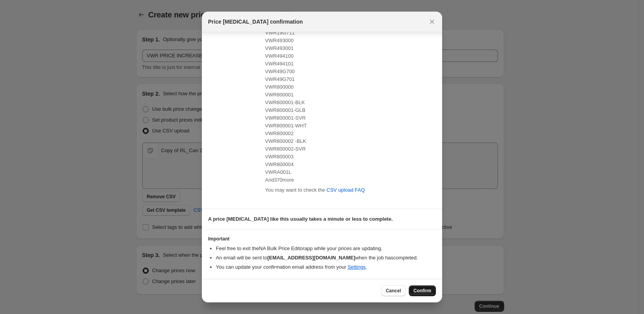 The image size is (644, 314). What do you see at coordinates (280, 71) in the screenshot?
I see `span: VWR49G700` at bounding box center [280, 71].